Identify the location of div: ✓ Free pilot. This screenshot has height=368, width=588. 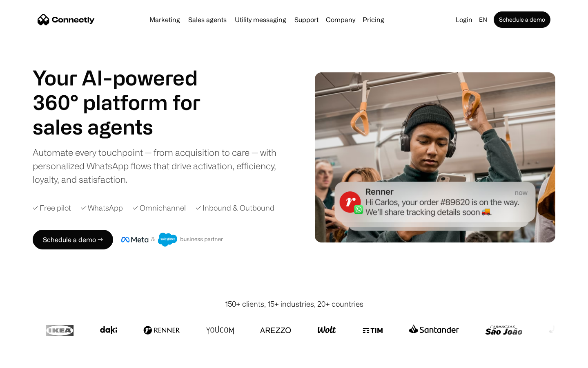
(52, 208).